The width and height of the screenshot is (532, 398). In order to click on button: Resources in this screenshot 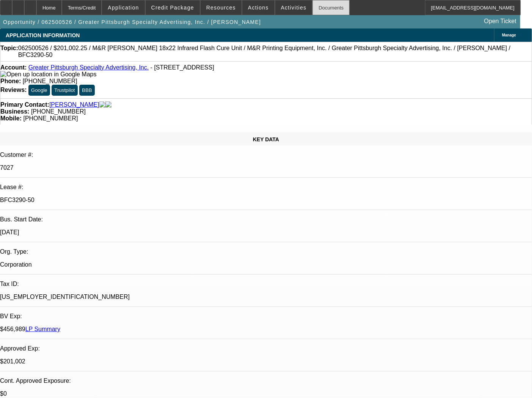, I will do `click(221, 7)`.